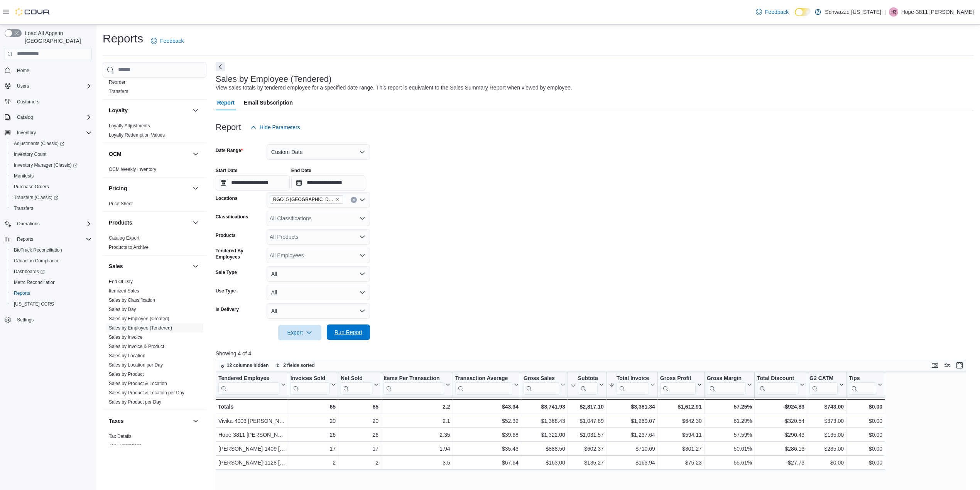 The height and width of the screenshot is (490, 980). Describe the element at coordinates (49, 70) in the screenshot. I see `button: Home` at that location.